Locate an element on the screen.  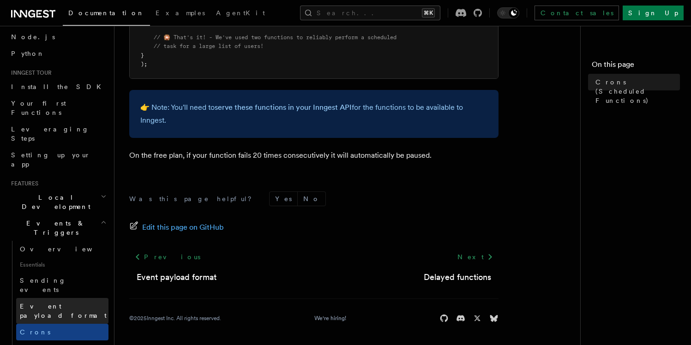
button: No is located at coordinates (312, 199).